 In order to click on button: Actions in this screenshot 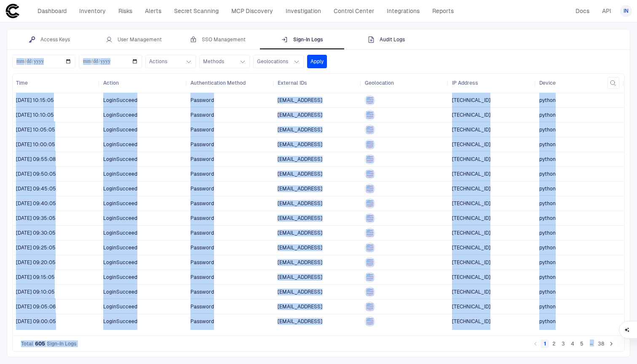, I will do `click(171, 61)`.